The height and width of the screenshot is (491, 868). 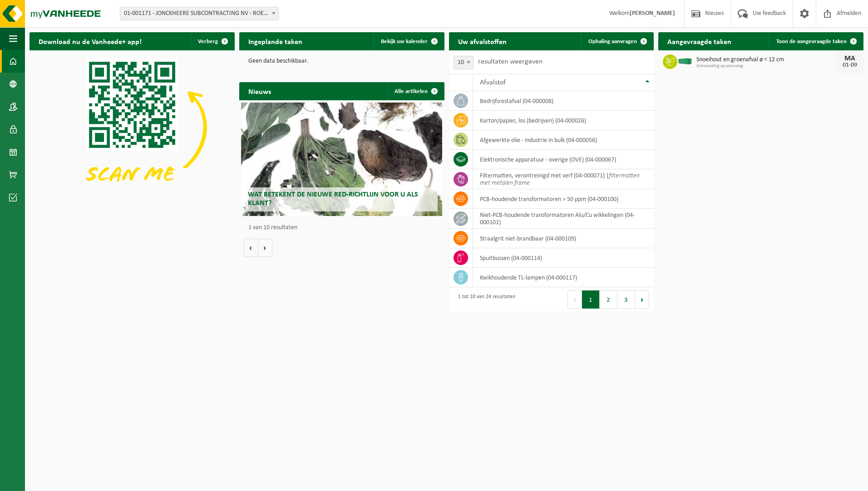 What do you see at coordinates (90, 41) in the screenshot?
I see `h2: Download nu de Vanheede+ app!` at bounding box center [90, 41].